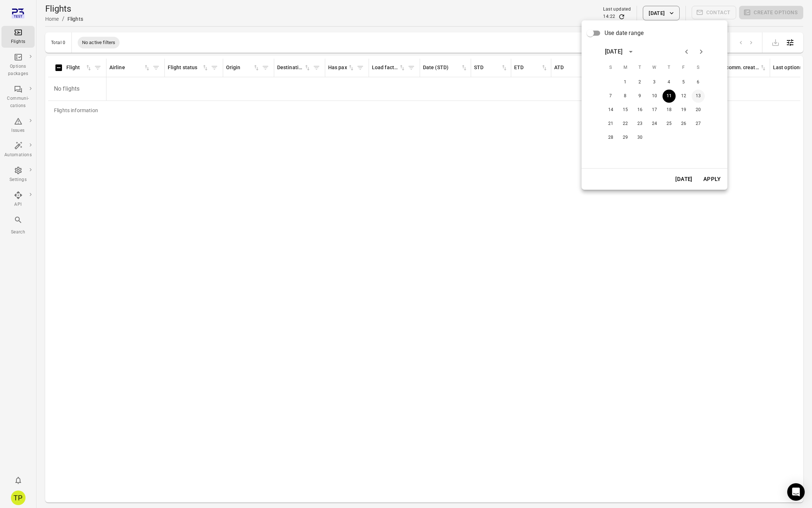 This screenshot has width=812, height=508. Describe the element at coordinates (683, 96) in the screenshot. I see `button: 12` at that location.